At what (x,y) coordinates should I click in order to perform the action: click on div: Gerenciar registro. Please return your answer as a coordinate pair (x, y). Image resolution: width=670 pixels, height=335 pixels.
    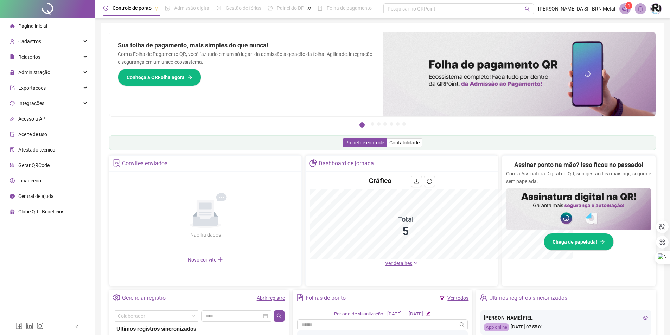
    Looking at the image, I should click on (144, 298).